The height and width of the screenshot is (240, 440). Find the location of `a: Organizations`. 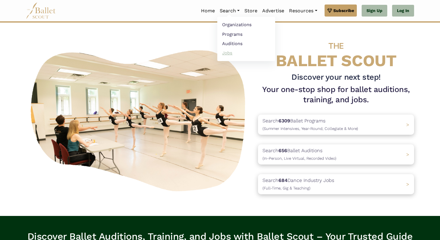

a: Organizations is located at coordinates (246, 25).